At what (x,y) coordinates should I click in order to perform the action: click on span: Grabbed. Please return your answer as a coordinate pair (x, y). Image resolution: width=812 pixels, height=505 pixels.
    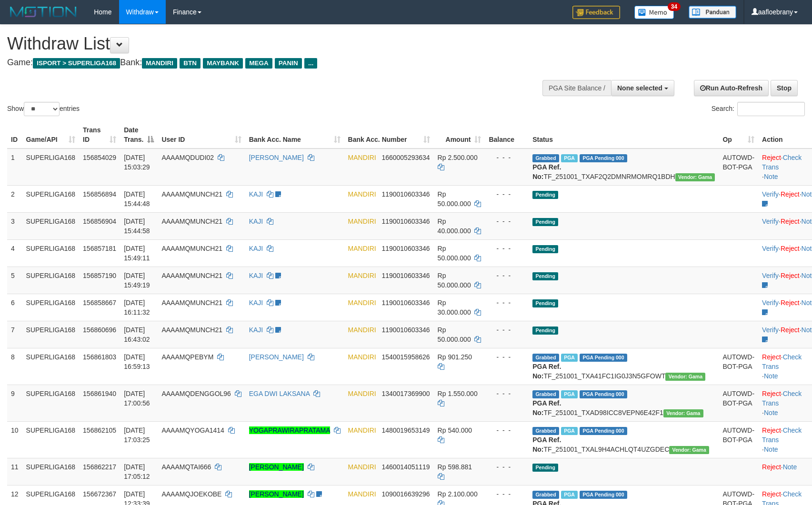
    Looking at the image, I should click on (545, 158).